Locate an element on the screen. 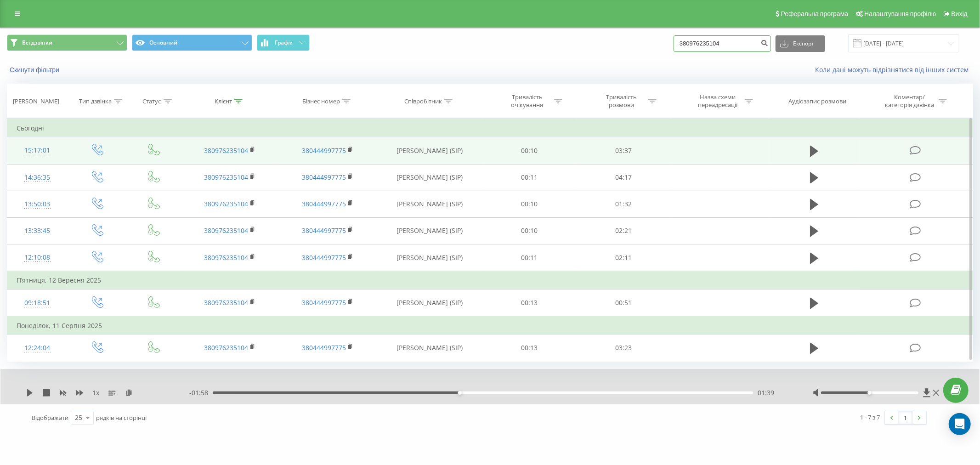 The width and height of the screenshot is (980, 465). td: 02:11 is located at coordinates (623, 258).